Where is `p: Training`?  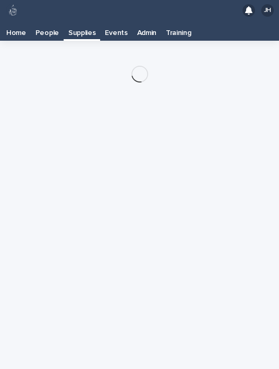 p: Training is located at coordinates (179, 29).